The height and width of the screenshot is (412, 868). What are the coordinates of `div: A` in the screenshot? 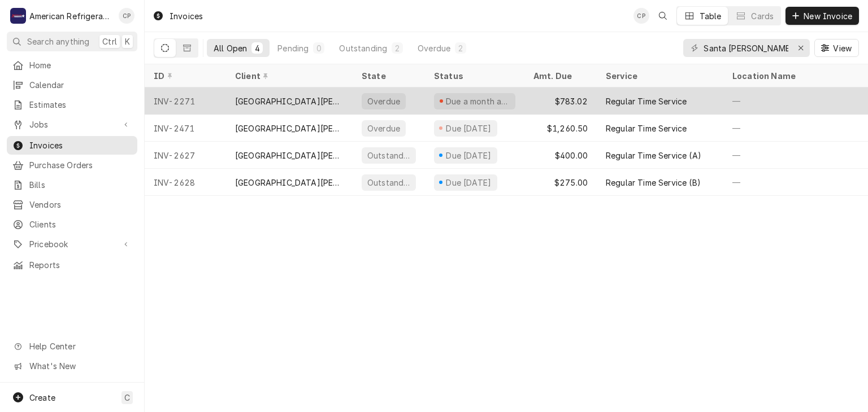 It's located at (19, 16).